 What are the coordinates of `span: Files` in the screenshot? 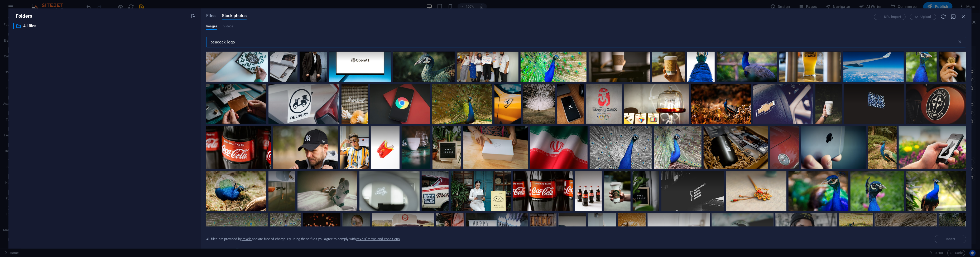 It's located at (211, 15).